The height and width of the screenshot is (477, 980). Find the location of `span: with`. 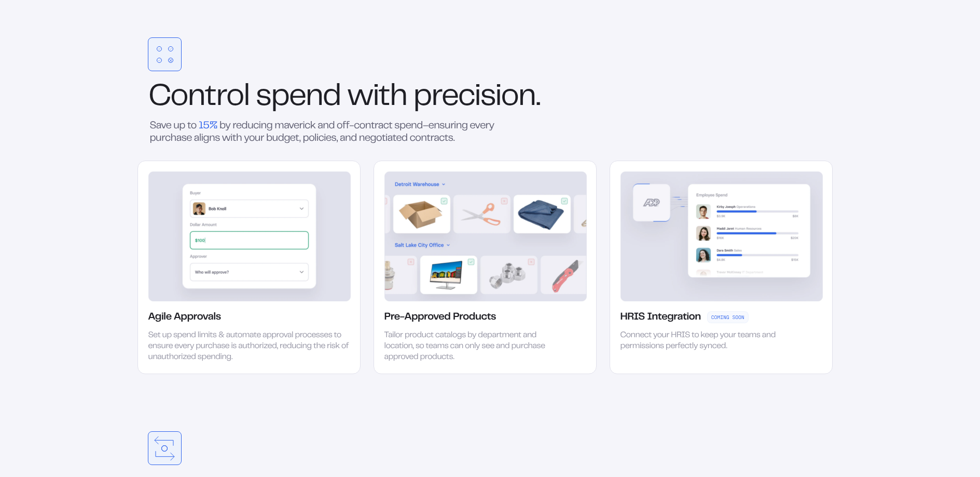

span: with is located at coordinates (232, 138).